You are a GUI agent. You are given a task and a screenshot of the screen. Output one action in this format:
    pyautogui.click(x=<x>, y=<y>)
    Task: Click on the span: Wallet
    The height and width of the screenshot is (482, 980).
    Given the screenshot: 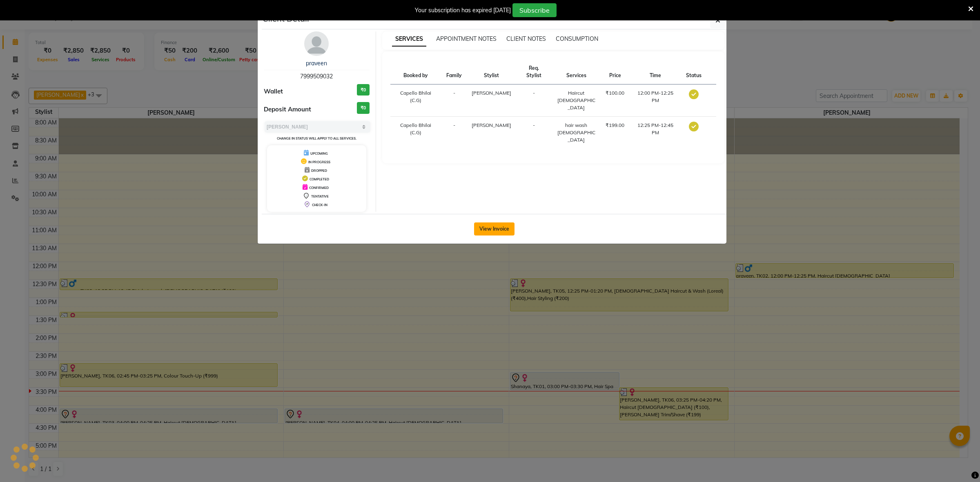 What is the action you would take?
    pyautogui.click(x=273, y=92)
    